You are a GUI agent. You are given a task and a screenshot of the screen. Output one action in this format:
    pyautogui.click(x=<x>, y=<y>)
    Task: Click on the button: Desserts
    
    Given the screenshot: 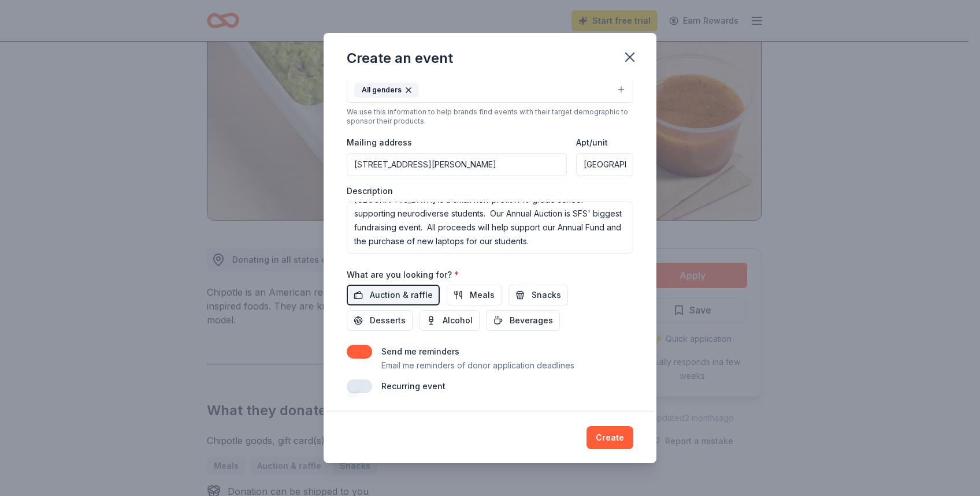 What is the action you would take?
    pyautogui.click(x=380, y=320)
    